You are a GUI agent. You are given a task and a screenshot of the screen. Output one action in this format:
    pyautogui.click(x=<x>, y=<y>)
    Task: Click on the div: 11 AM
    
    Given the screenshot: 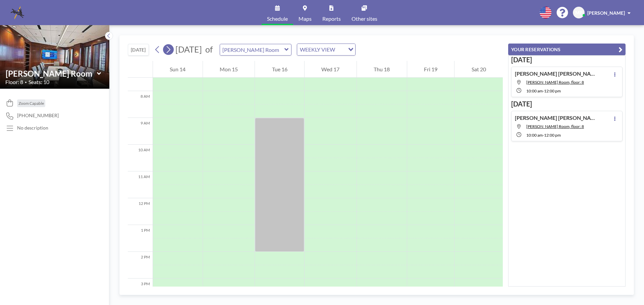 What is the action you would take?
    pyautogui.click(x=140, y=185)
    